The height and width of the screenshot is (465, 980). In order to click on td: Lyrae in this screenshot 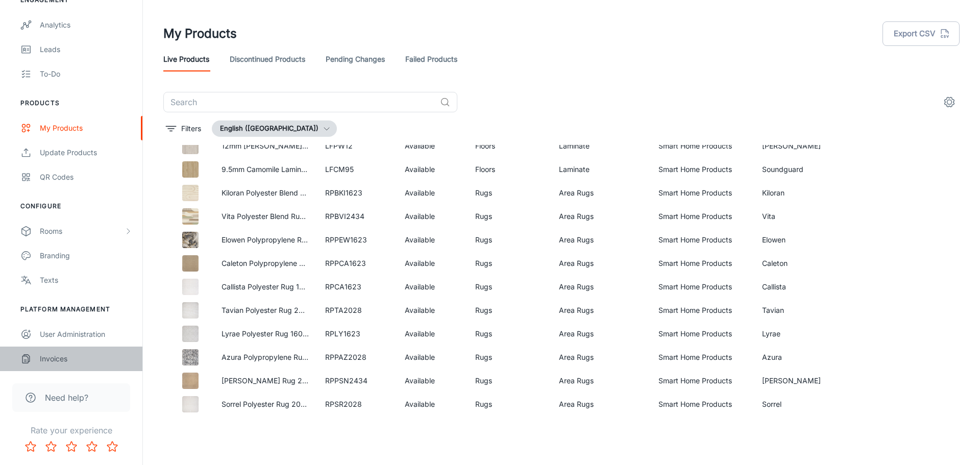, I will do `click(804, 334)`.